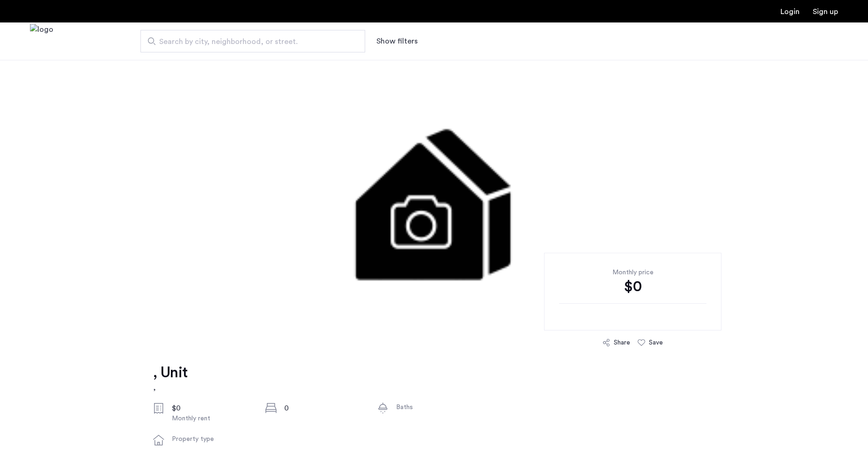  Describe the element at coordinates (211, 439) in the screenshot. I see `div: Property type` at that location.